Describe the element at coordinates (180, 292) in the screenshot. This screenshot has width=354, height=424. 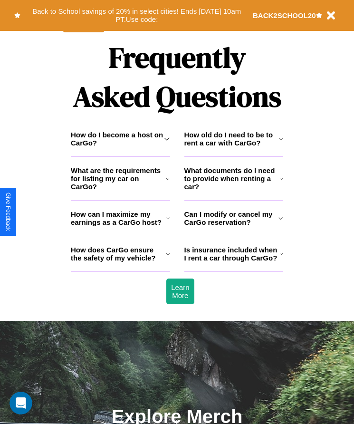
I see `button: Learn More` at that location.